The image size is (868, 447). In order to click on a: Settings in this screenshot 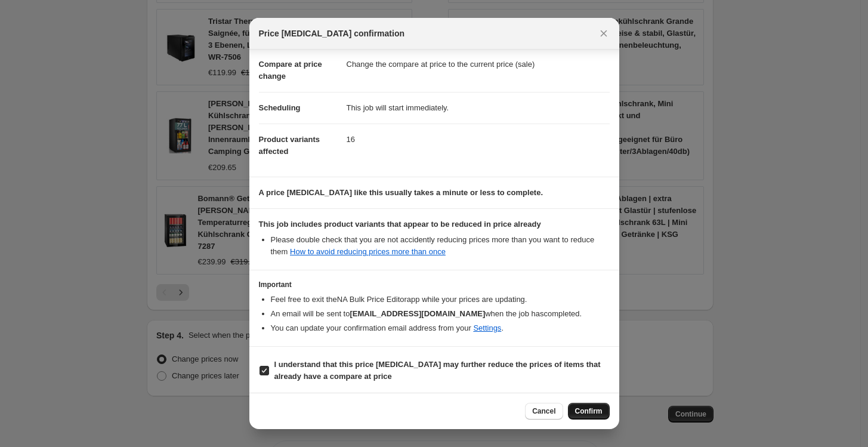, I will do `click(487, 328)`.